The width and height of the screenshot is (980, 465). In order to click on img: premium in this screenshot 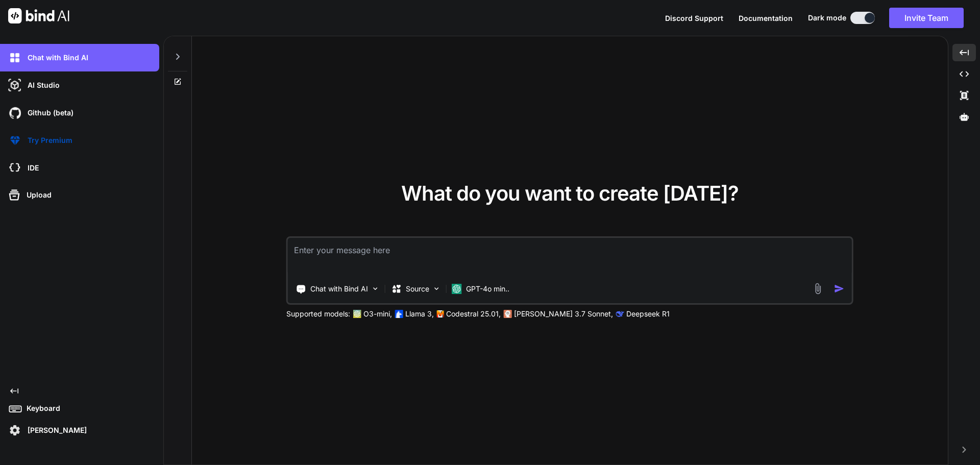, I will do `click(15, 141)`.